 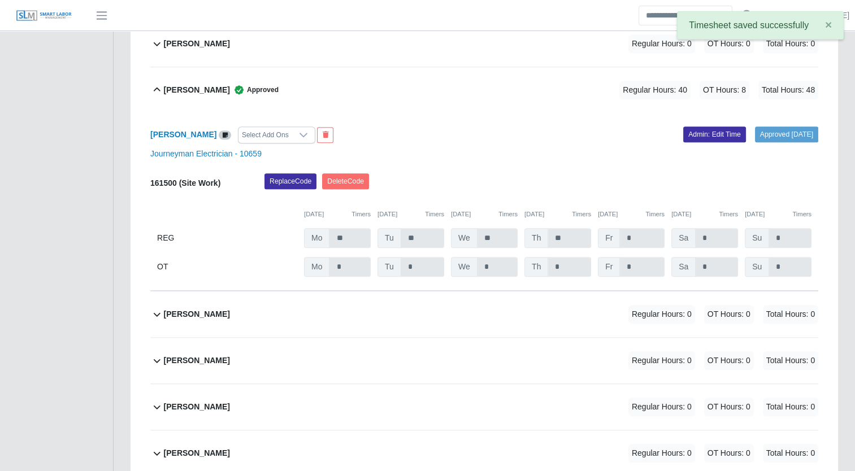 I want to click on a: Admin: Edit Time, so click(x=715, y=135).